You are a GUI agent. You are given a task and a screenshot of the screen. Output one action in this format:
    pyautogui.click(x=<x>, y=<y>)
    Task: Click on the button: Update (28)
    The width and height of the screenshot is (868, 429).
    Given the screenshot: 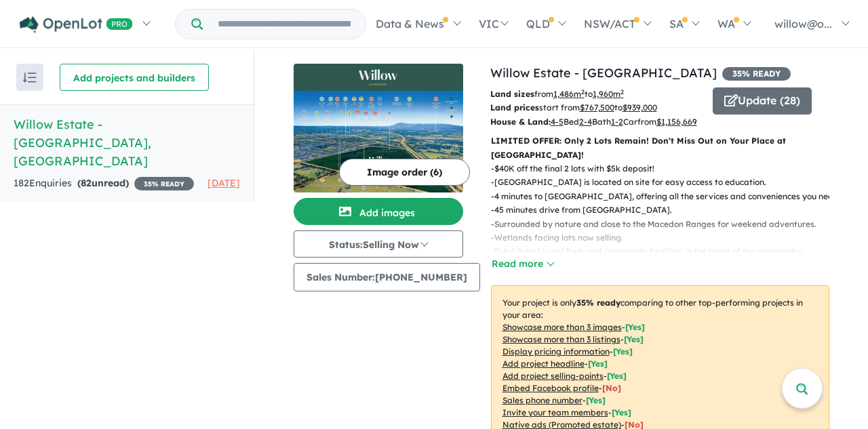 What is the action you would take?
    pyautogui.click(x=762, y=101)
    